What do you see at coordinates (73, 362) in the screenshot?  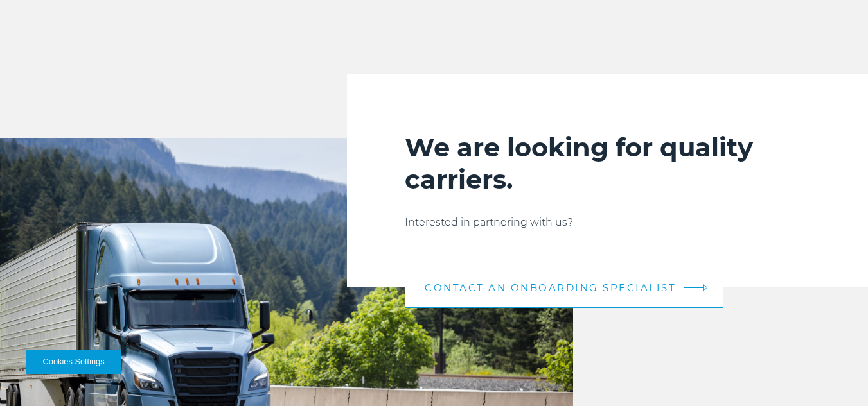 I see `button: Cookies Settings` at bounding box center [73, 362].